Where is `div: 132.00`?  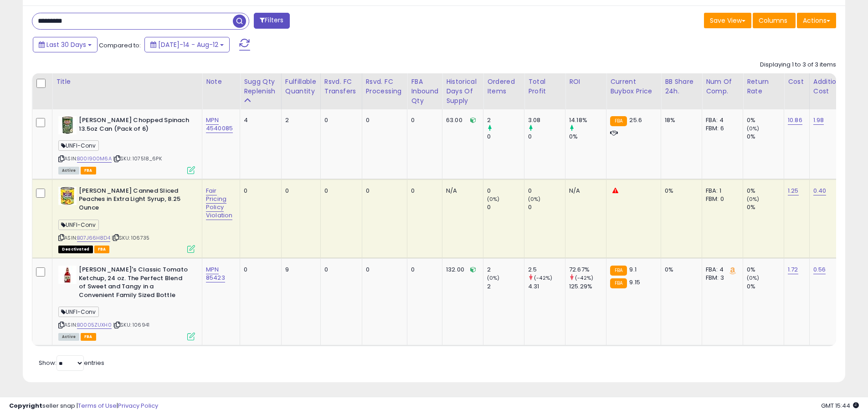 div: 132.00 is located at coordinates (461, 270).